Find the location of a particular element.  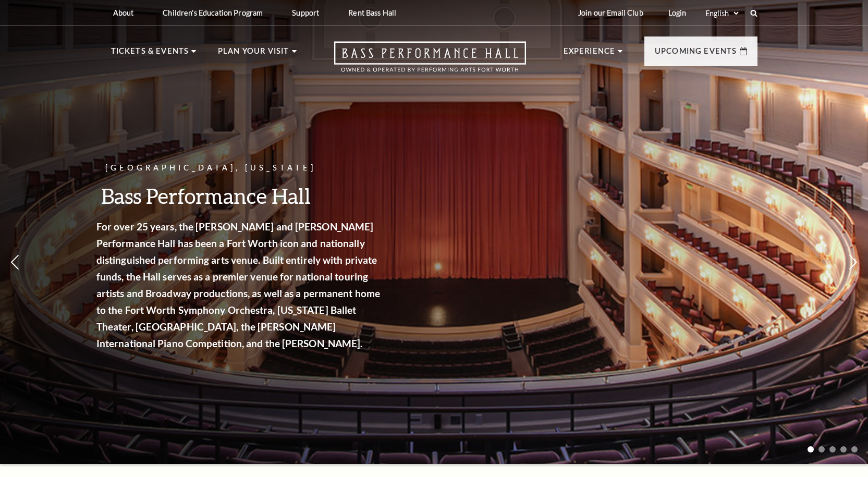

p: Tickets & Events is located at coordinates (150, 54).